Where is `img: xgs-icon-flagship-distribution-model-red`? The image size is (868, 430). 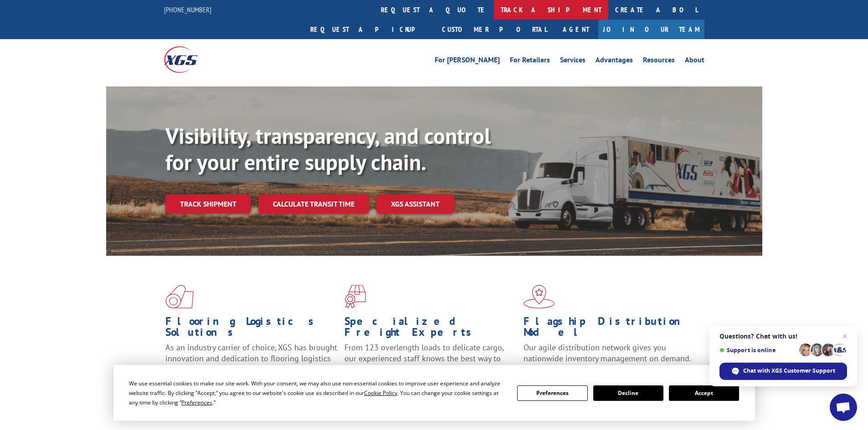 img: xgs-icon-flagship-distribution-model-red is located at coordinates (539, 296).